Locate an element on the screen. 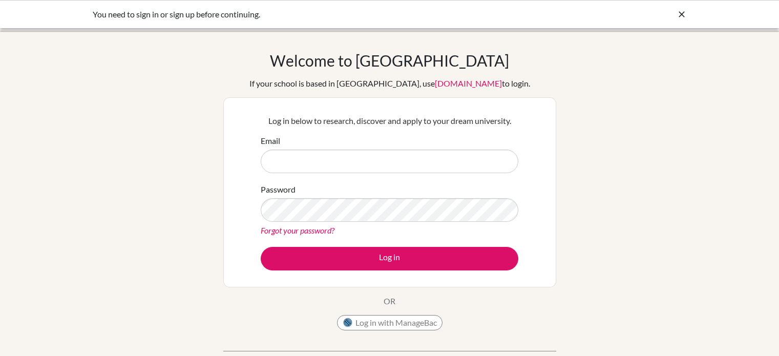 The image size is (779, 356). a: Forgot your password? is located at coordinates (298, 230).